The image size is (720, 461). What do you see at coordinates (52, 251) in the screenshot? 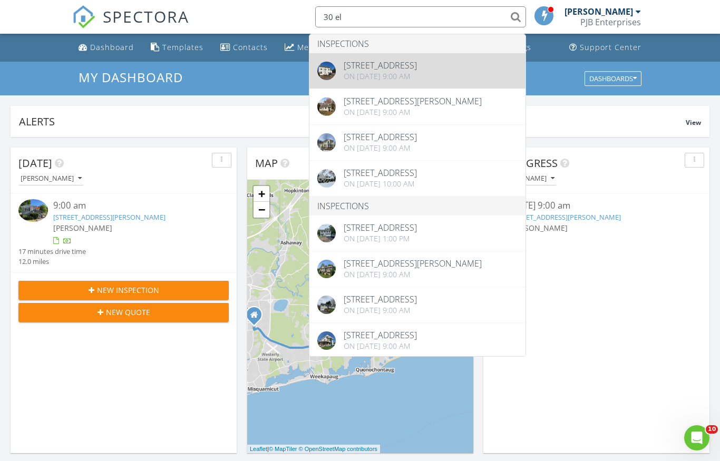
I see `div: 17 minutes drive time` at bounding box center [52, 251].